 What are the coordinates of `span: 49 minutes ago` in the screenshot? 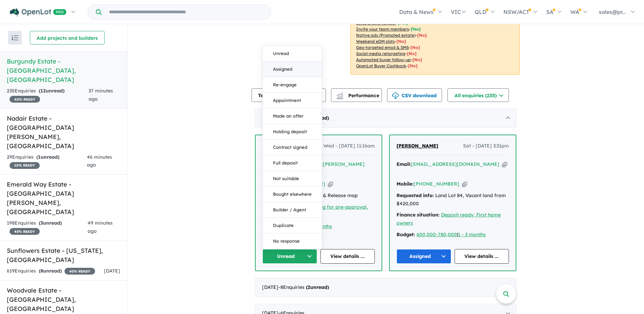 It's located at (100, 227).